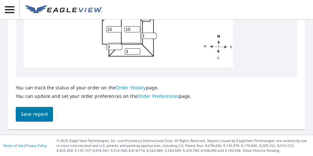 The width and height of the screenshot is (313, 156). I want to click on a: Order Preferences, so click(158, 96).